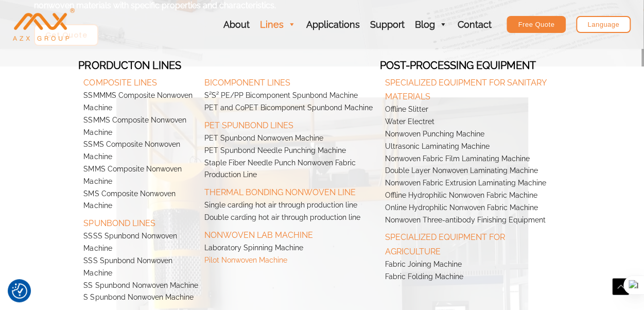 This screenshot has height=310, width=644. What do you see at coordinates (289, 108) in the screenshot?
I see `a: PET and CoPET Bicomponent Spunbond Machine` at bounding box center [289, 108].